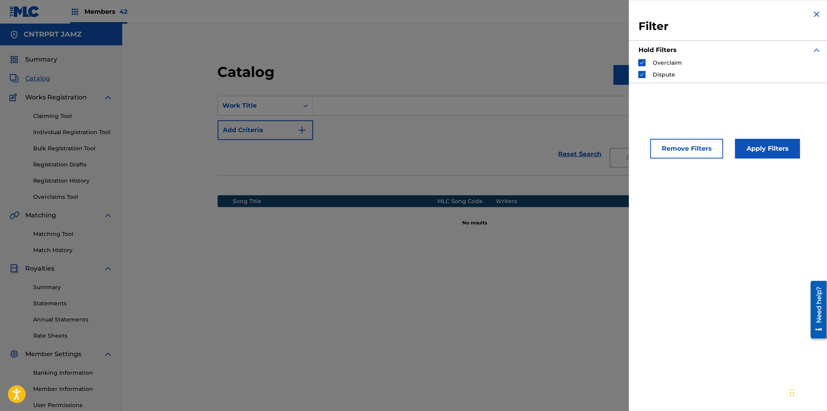 Image resolution: width=827 pixels, height=411 pixels. What do you see at coordinates (73, 319) in the screenshot?
I see `a: Annual Statements` at bounding box center [73, 319].